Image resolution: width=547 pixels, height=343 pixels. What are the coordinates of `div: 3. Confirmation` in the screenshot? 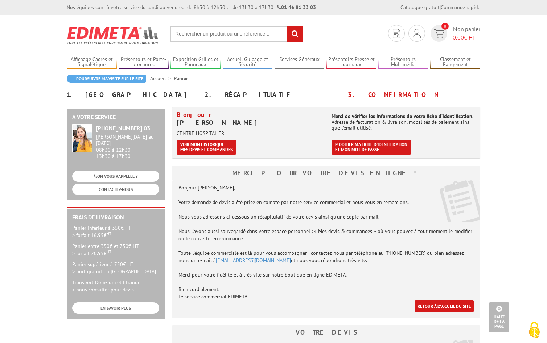 It's located at (411, 95).